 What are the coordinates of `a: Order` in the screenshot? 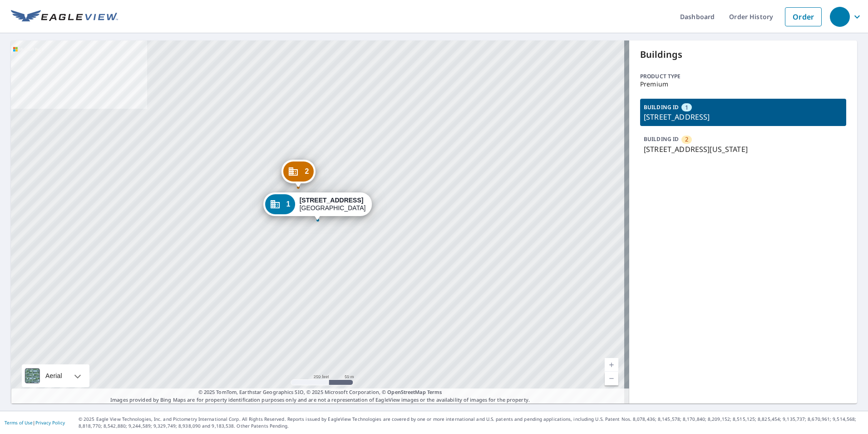 It's located at (804, 17).